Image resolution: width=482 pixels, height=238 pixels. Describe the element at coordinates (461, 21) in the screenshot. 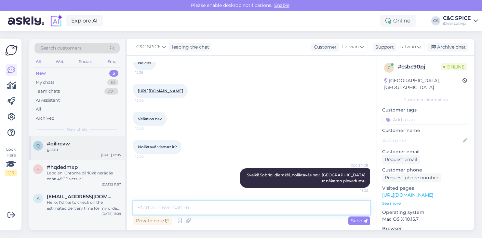

I see `a: C&C SPICEiDeal Latvija` at that location.